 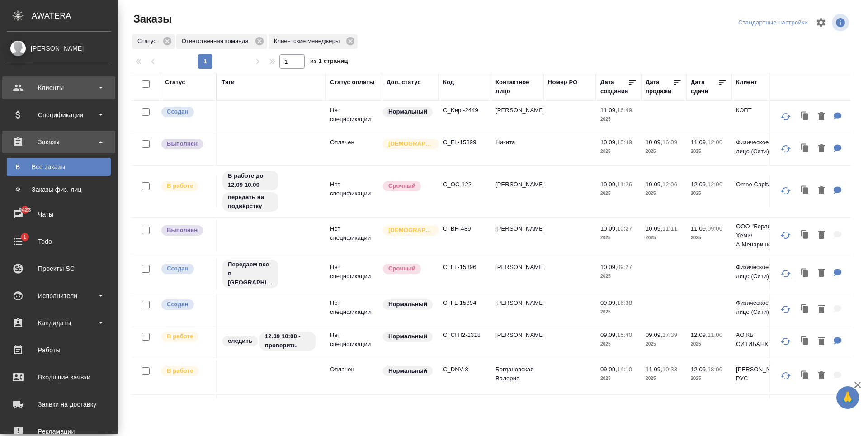 I want to click on div: Статус, so click(x=175, y=82).